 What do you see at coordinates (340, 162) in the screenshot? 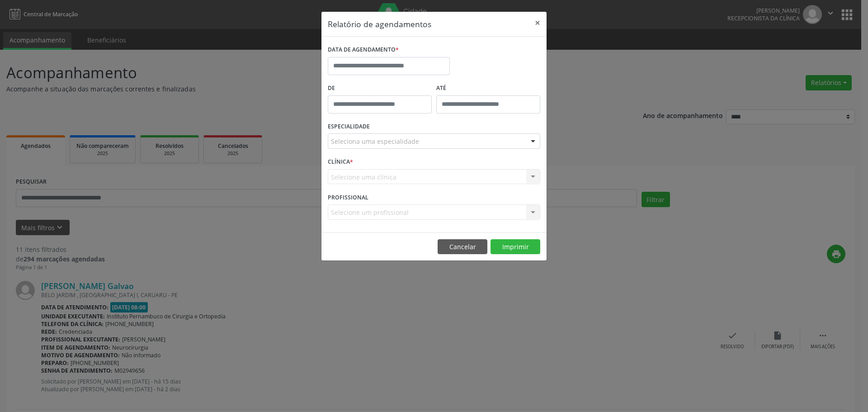
I see `label: CLÍNICA` at bounding box center [340, 162].